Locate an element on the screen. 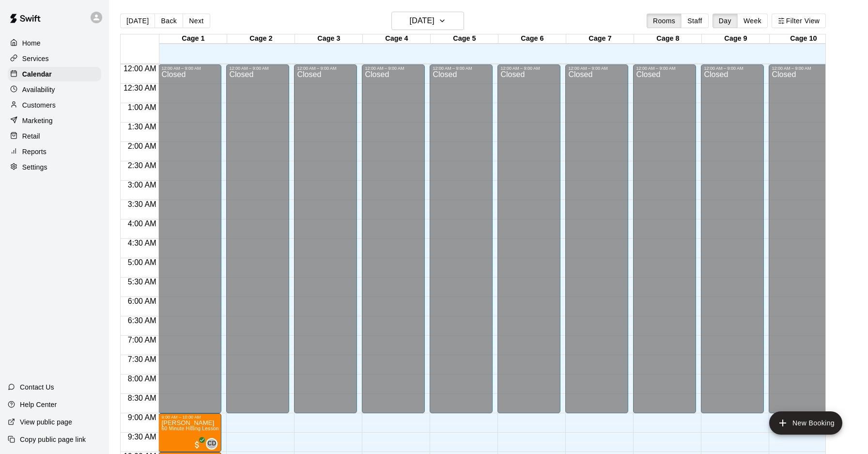 The image size is (868, 454). div: Retail is located at coordinates (54, 136).